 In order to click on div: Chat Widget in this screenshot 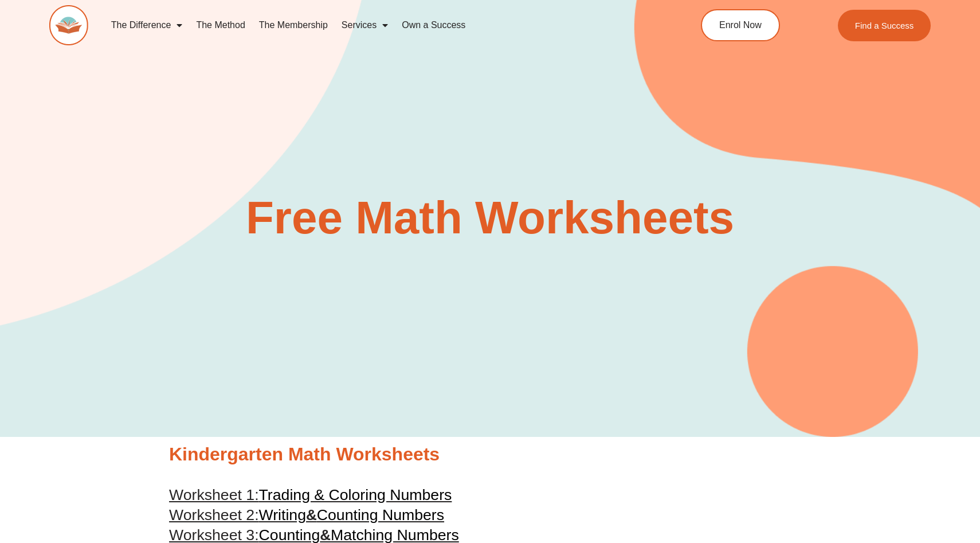, I will do `click(951, 516)`.